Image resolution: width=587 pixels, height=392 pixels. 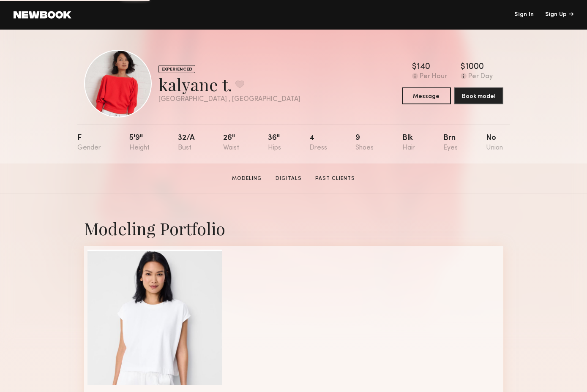 What do you see at coordinates (229, 84) in the screenshot?
I see `div: kalyane t.` at bounding box center [229, 84].